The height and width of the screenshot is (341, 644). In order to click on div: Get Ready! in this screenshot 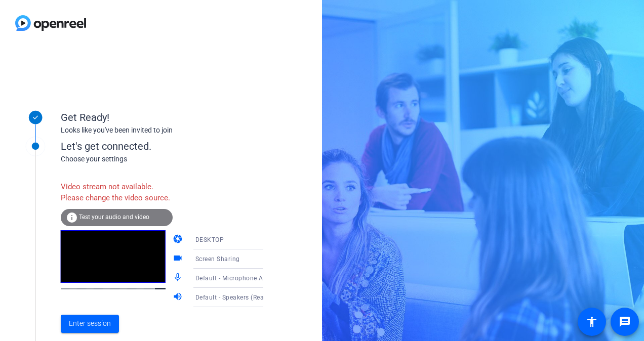, I will do `click(162, 117)`.